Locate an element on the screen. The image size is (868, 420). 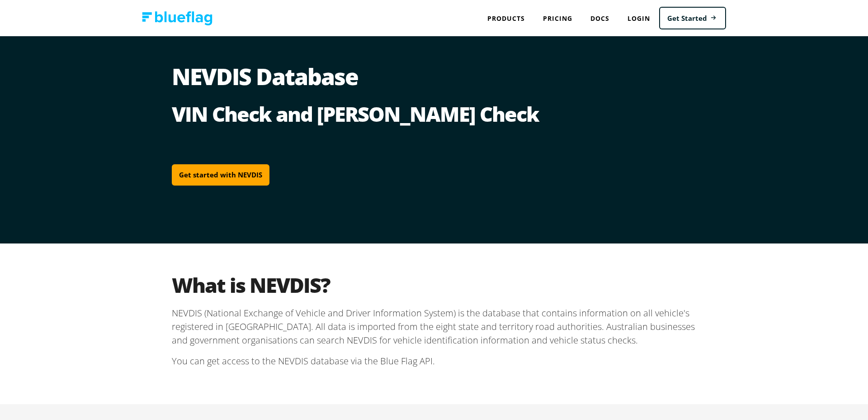
p: NEVDIS (National Exchange of Vehicle and Driver Information System) is the database that contains... is located at coordinates (434, 327).